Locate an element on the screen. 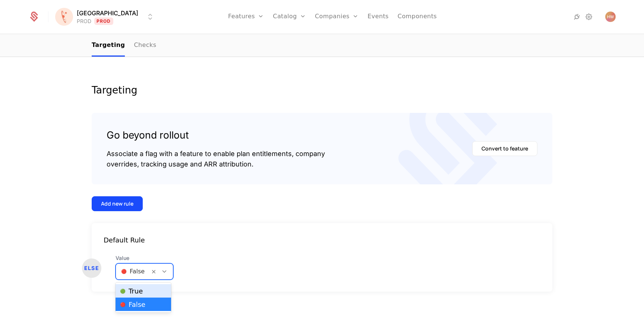 This screenshot has width=644, height=327. button: Add new rule is located at coordinates (117, 203).